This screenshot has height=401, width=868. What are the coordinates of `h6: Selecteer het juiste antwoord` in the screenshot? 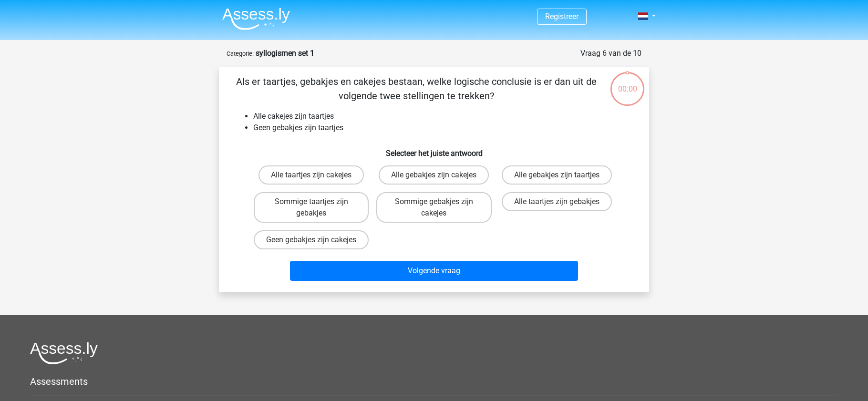 It's located at (434, 149).